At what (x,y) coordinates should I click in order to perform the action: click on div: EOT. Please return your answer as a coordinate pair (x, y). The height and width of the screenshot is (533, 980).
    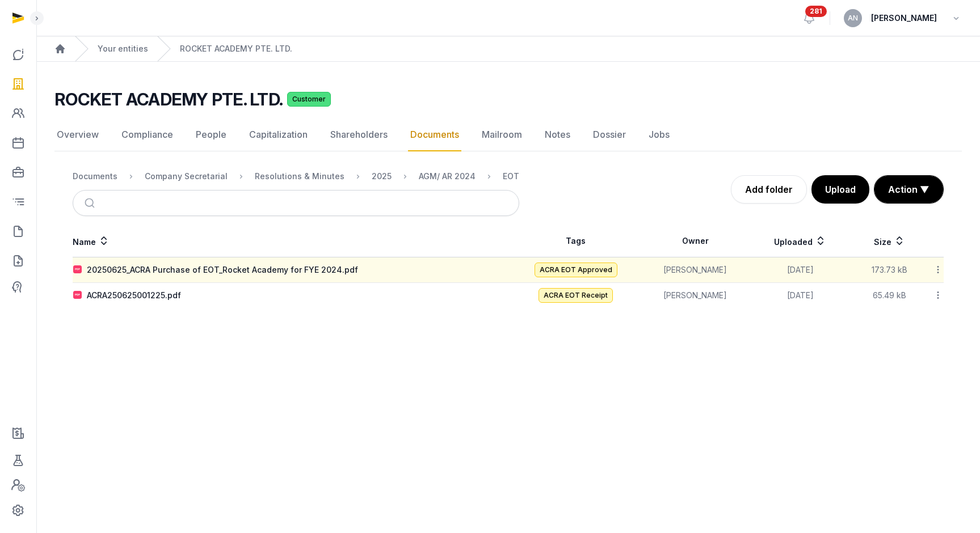
    Looking at the image, I should click on (511, 177).